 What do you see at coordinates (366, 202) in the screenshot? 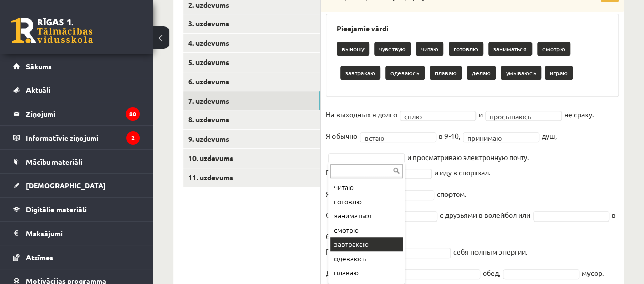
I see `div: готовлю` at bounding box center [366, 202].